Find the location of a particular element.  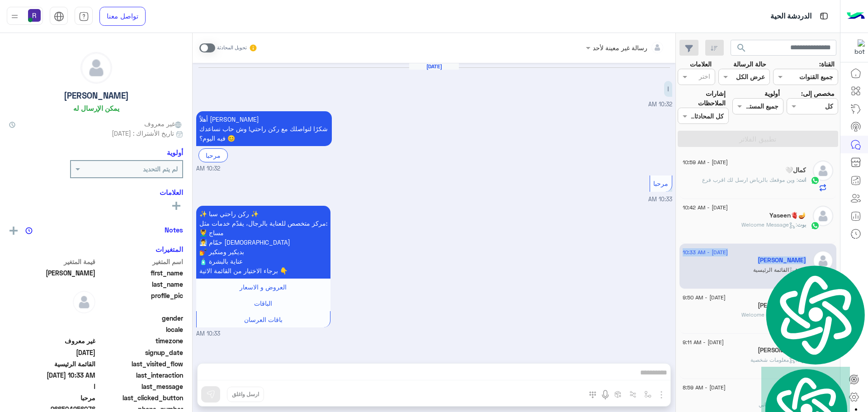

button: search is located at coordinates (742, 49).